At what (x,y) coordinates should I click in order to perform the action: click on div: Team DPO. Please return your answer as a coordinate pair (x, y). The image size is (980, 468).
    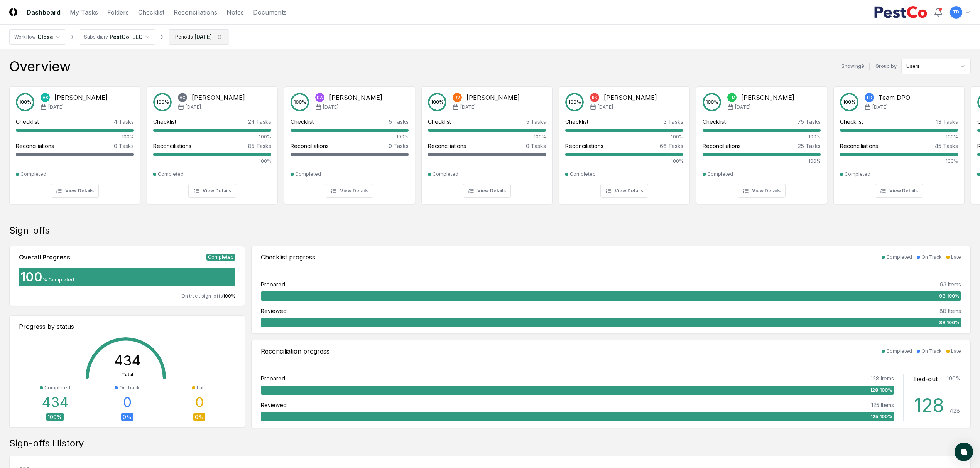
    Looking at the image, I should click on (894, 97).